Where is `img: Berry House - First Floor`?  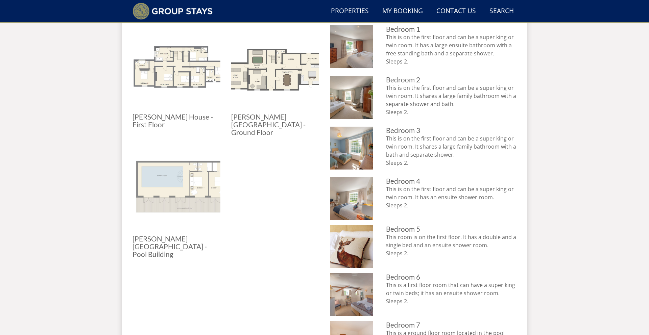 img: Berry House - First Floor is located at coordinates (176, 69).